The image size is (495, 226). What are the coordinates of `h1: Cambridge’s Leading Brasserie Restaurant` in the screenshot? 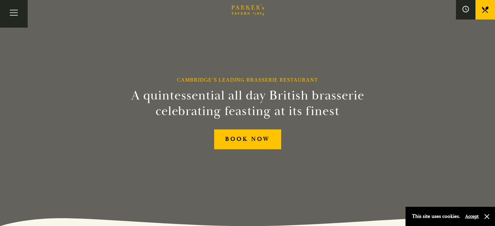 It's located at (248, 80).